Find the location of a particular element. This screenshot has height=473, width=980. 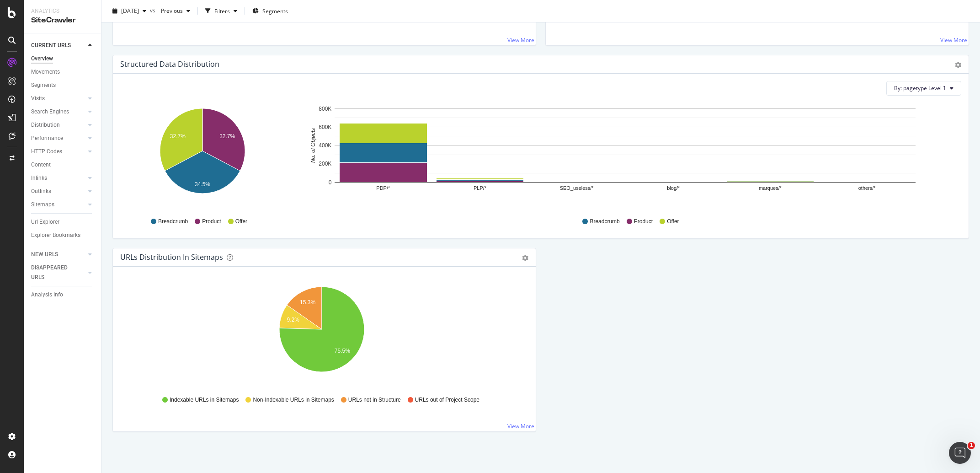

div: Structured Data Distribution is located at coordinates (170, 64).